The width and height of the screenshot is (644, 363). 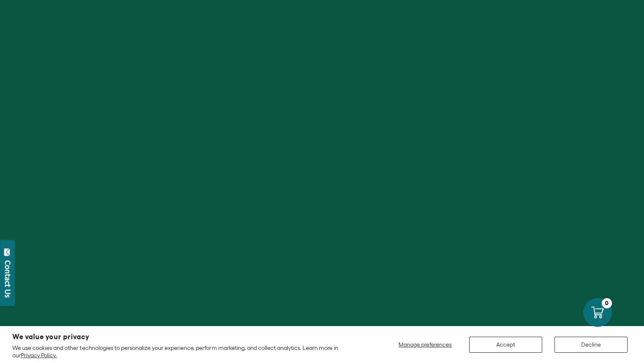 I want to click on button: Manage preferences, so click(x=426, y=345).